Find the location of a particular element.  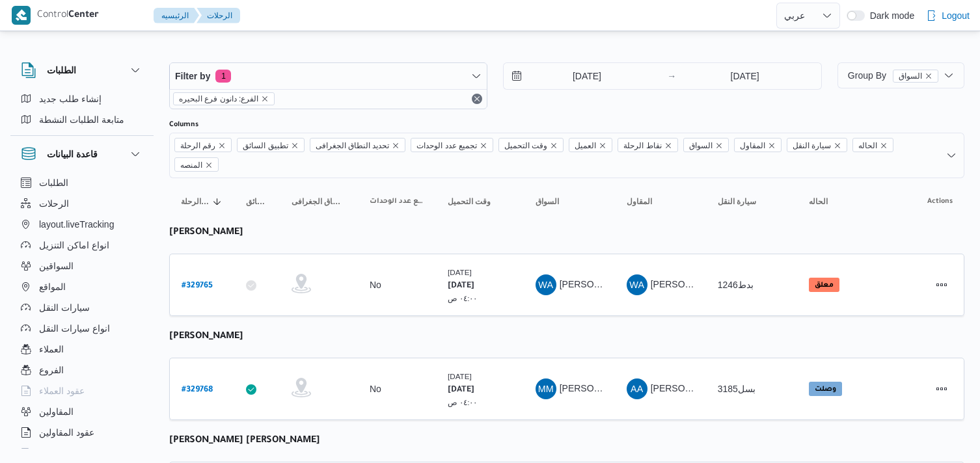

button: الرئيسيه is located at coordinates (176, 15).